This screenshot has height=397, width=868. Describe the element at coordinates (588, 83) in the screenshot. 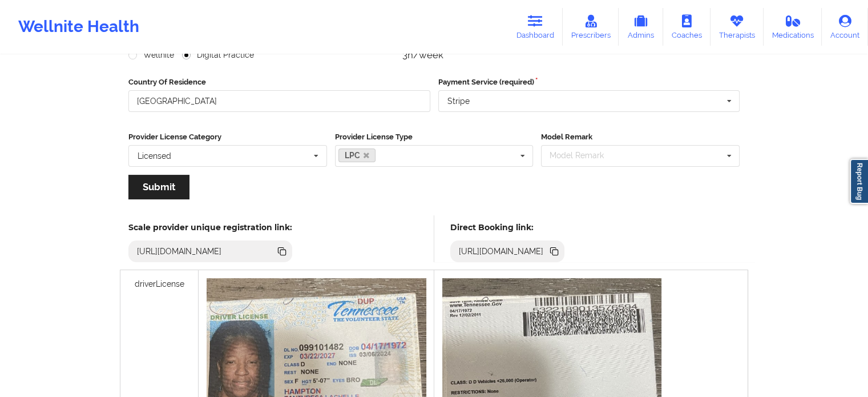

I see `label: Payment Service (required)` at that location.